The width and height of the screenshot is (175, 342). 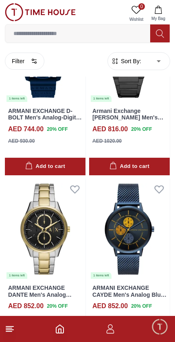 What do you see at coordinates (21, 141) in the screenshot?
I see `div: AED 930.00` at bounding box center [21, 141].